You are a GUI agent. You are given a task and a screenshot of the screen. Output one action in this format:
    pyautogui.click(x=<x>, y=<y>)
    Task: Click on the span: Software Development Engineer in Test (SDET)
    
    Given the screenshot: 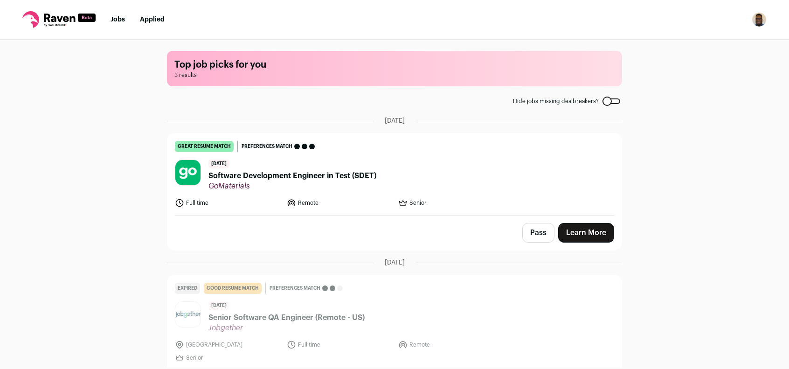 What is the action you would take?
    pyautogui.click(x=292, y=176)
    